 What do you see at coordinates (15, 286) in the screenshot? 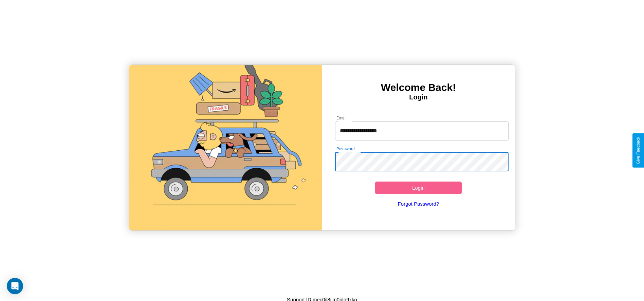
I see `div: Open Intercom Messenger` at bounding box center [15, 286].